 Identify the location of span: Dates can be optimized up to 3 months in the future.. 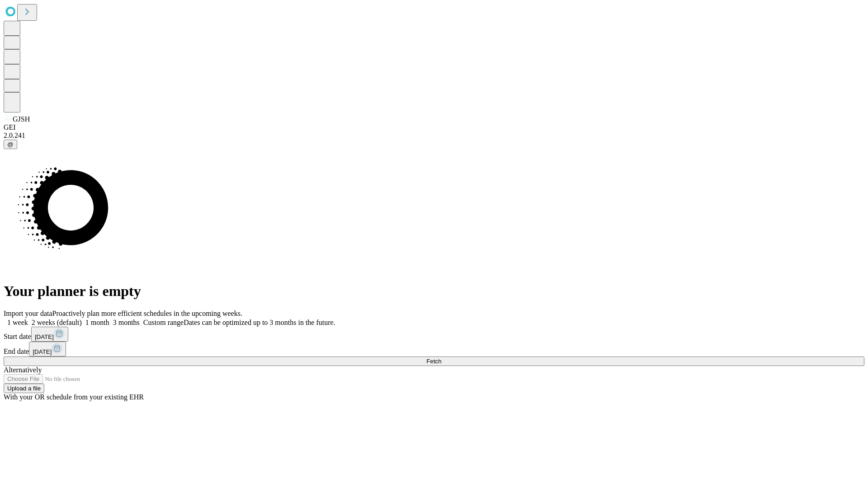
(259, 322).